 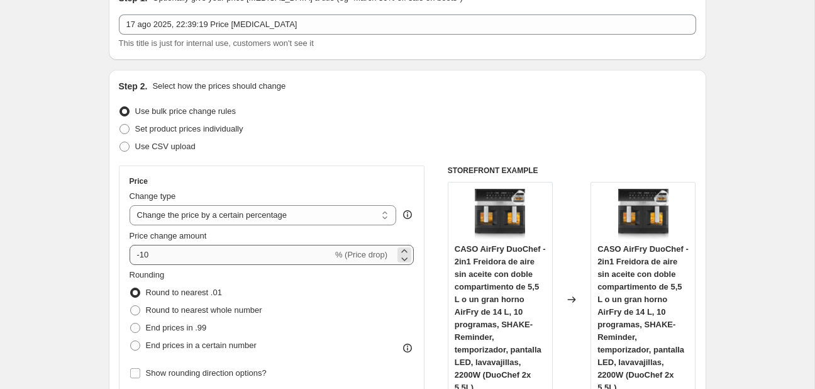 What do you see at coordinates (176, 327) in the screenshot?
I see `span: End prices in .99` at bounding box center [176, 327].